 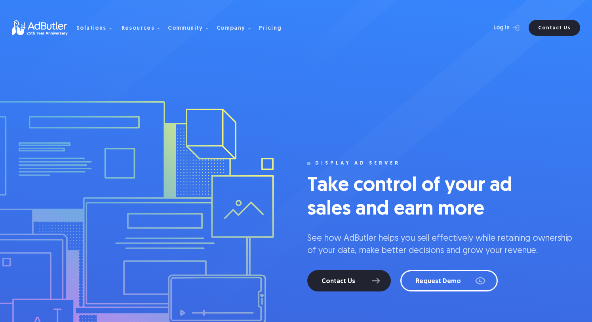 What do you see at coordinates (426, 198) in the screenshot?
I see `h1: Take control of your ad sales and earn more` at bounding box center [426, 198].